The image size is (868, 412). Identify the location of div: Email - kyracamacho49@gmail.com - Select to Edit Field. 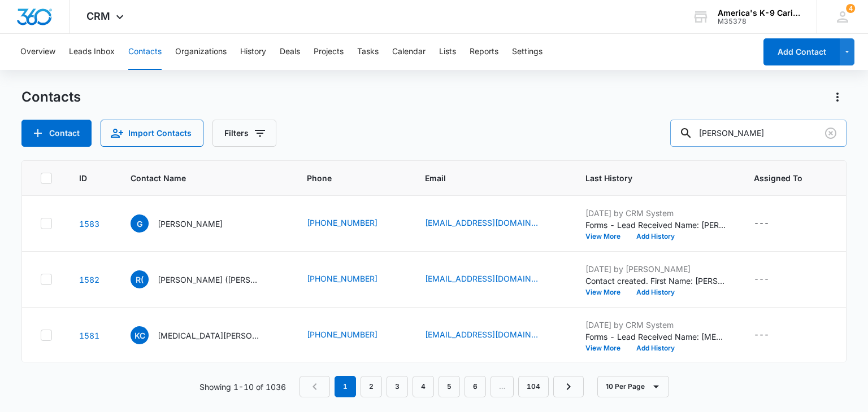
(492, 336).